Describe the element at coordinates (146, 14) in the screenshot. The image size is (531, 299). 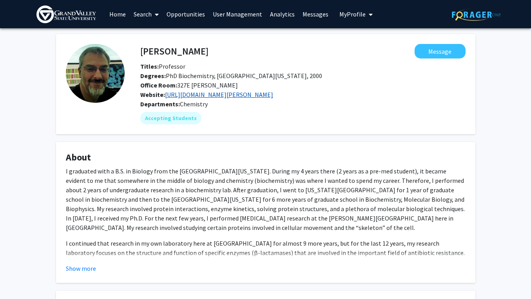
I see `a: Search` at that location.